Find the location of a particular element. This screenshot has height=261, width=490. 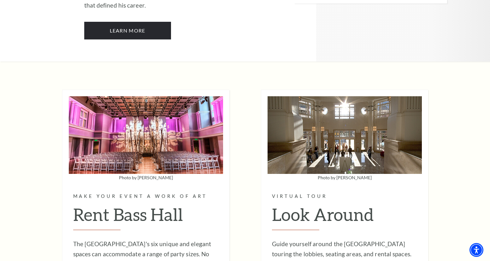

img: Touring Bass Hall is located at coordinates (345, 135).